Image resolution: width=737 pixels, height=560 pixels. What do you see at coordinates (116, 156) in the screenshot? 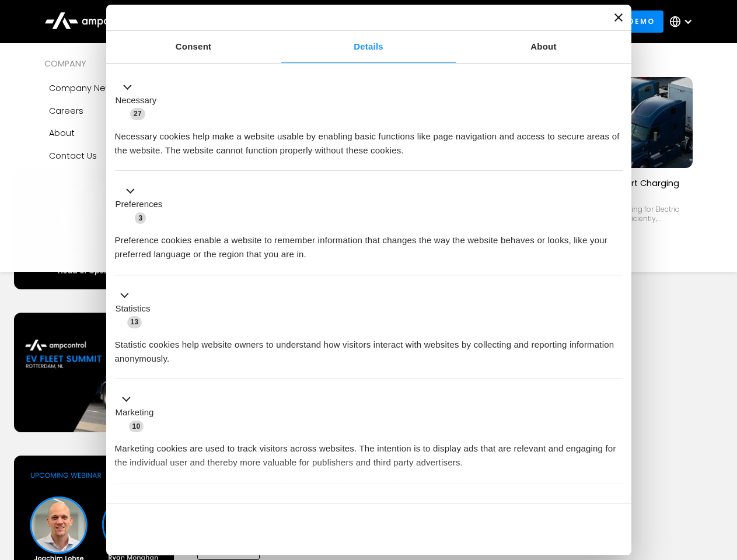
I see `a: Contact Us` at bounding box center [116, 156].